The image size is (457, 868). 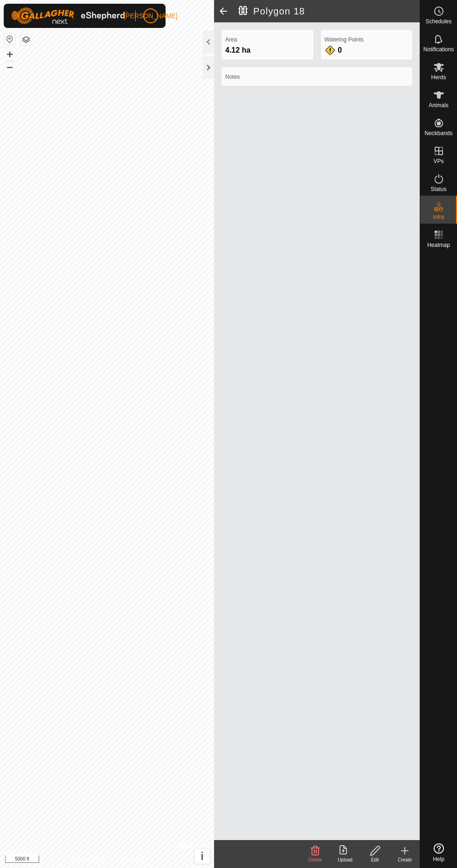 What do you see at coordinates (375, 859) in the screenshot?
I see `div: Edit` at bounding box center [375, 859].